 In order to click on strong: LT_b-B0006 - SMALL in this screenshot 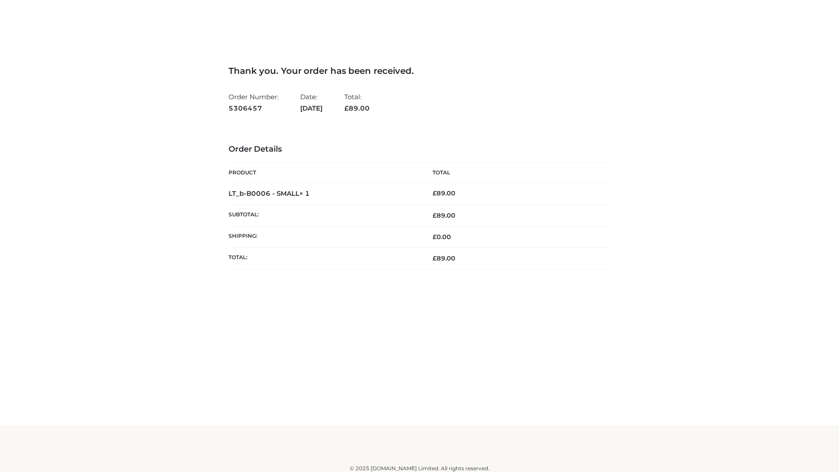, I will do `click(269, 193)`.